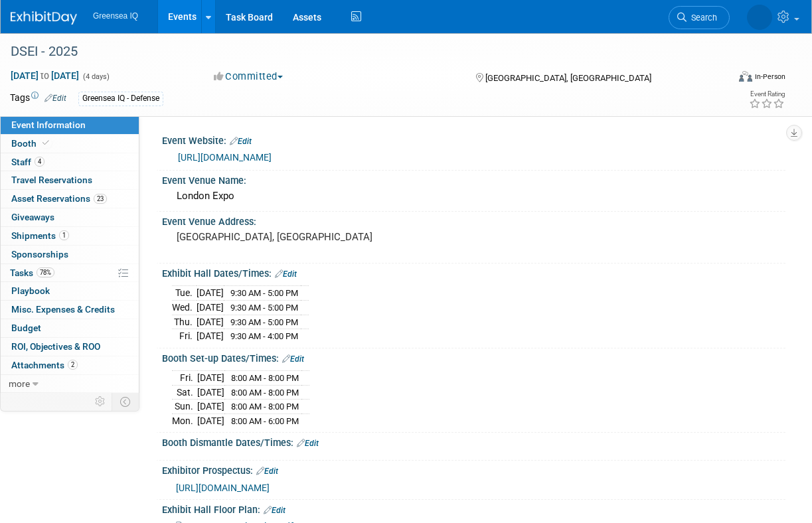 The width and height of the screenshot is (812, 523). What do you see at coordinates (63, 309) in the screenshot?
I see `span: Misc. Expenses & Credits` at bounding box center [63, 309].